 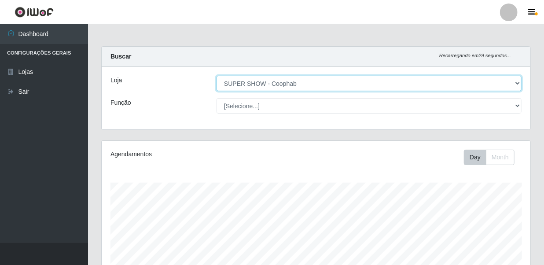 I want to click on img: CoreUI Logo, so click(x=34, y=12).